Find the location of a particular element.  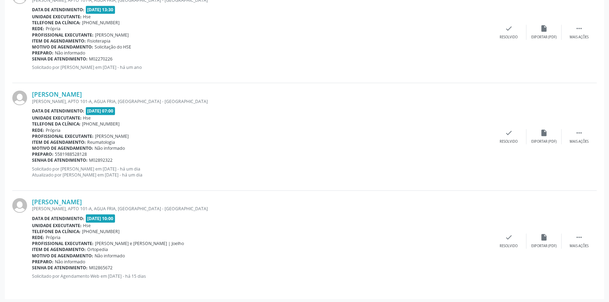

span: M02270226 is located at coordinates (101, 59).